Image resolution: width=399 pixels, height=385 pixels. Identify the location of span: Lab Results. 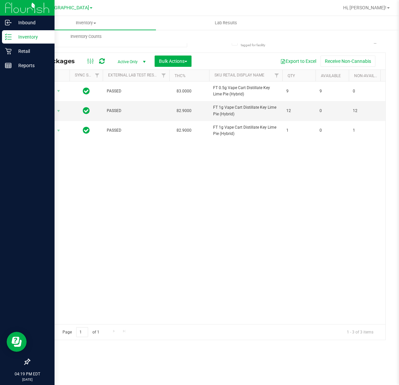
(226, 23).